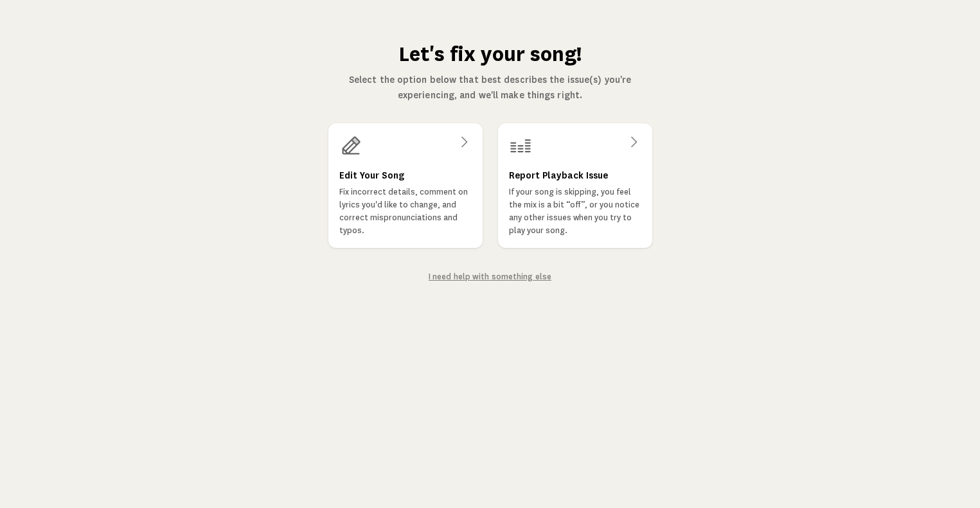  What do you see at coordinates (558, 176) in the screenshot?
I see `h3: Report Playback Issue` at bounding box center [558, 176].